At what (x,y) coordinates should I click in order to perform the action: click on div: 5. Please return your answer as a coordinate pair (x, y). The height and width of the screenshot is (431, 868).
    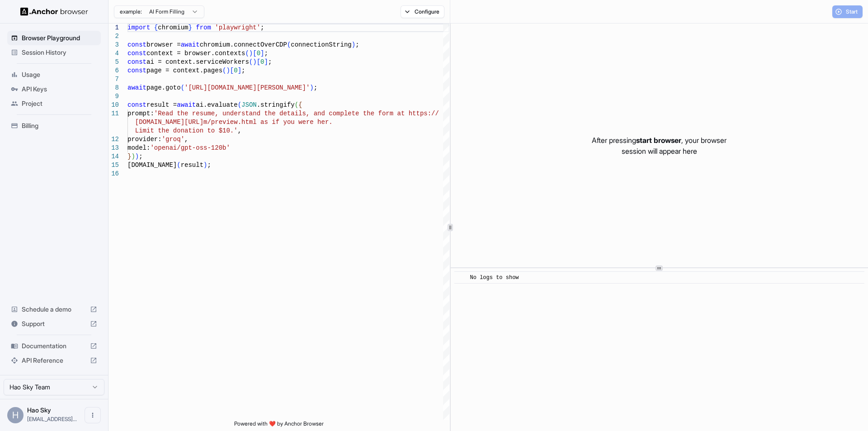
    Looking at the image, I should click on (113, 62).